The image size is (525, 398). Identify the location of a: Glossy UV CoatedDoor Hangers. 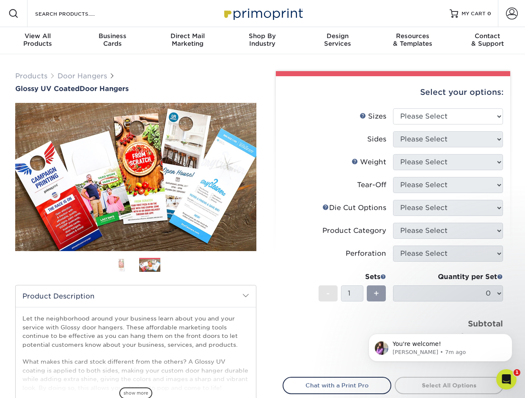
(136, 88).